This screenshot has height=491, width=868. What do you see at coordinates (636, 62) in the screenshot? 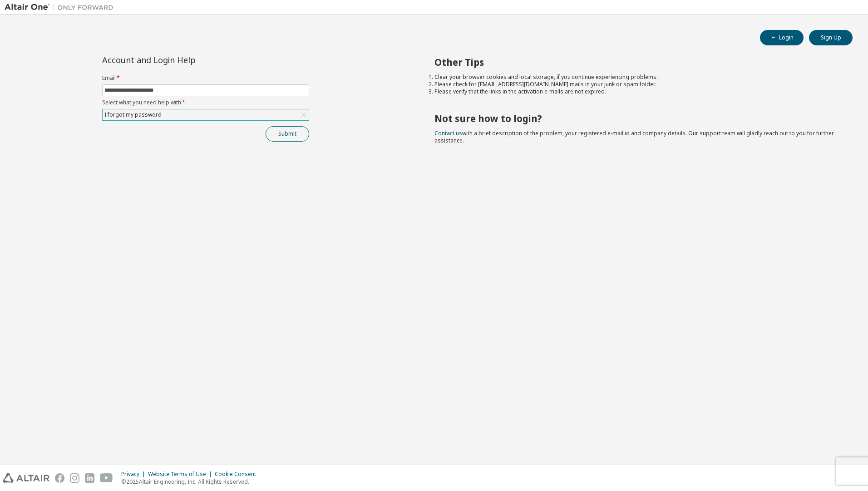
I see `h2: Other Tips` at bounding box center [636, 62].